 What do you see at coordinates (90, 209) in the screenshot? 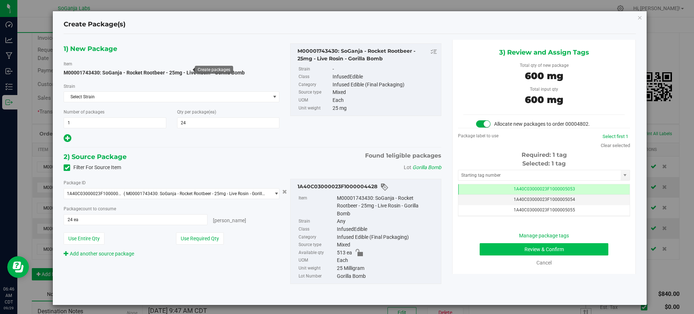
I see `span: Package to consume` at bounding box center [90, 209].